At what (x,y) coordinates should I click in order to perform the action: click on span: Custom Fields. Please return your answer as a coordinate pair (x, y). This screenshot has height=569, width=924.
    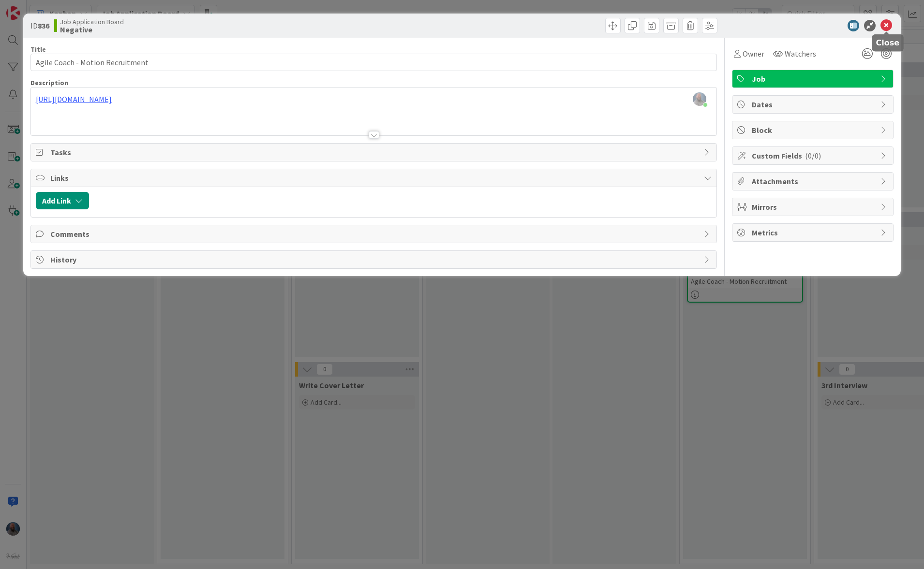
    Looking at the image, I should click on (814, 156).